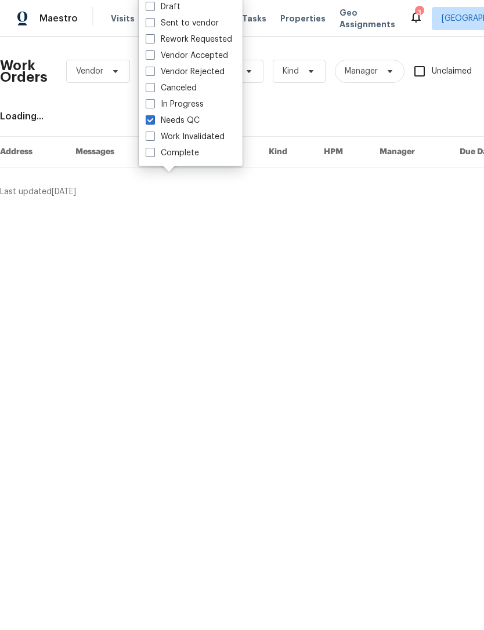 This screenshot has width=484, height=630. Describe the element at coordinates (175, 104) in the screenshot. I see `label: In Progress` at that location.